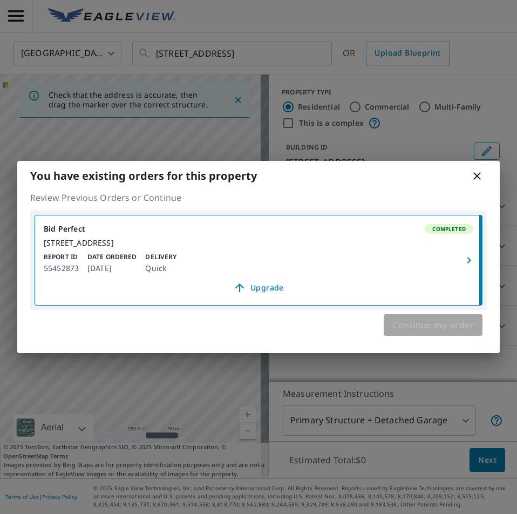 This screenshot has height=514, width=517. What do you see at coordinates (112, 257) in the screenshot?
I see `p: Date Ordered` at bounding box center [112, 257].